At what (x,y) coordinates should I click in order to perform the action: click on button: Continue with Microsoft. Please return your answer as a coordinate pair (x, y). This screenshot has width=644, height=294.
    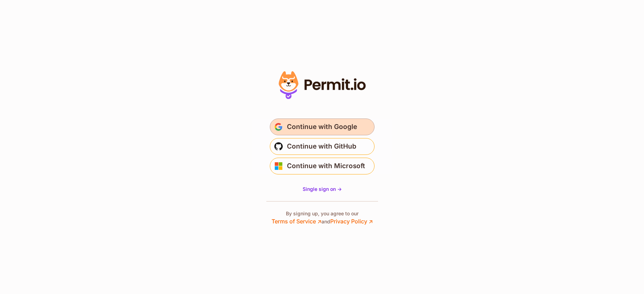
    Looking at the image, I should click on (322, 166).